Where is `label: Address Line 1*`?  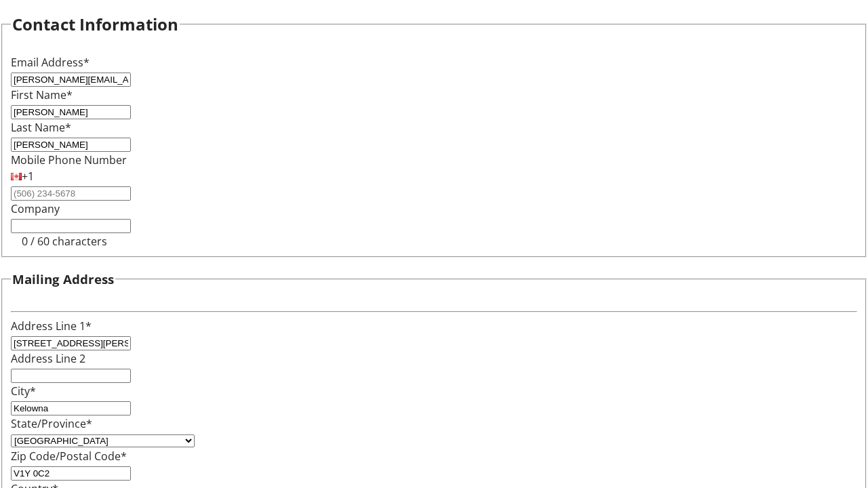
label: Address Line 1* is located at coordinates (51, 326).